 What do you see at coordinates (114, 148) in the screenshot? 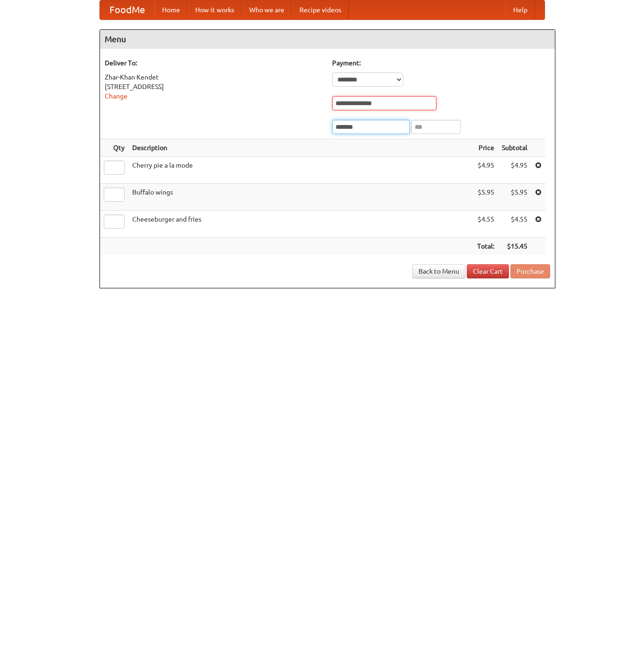
I see `th: Qty` at bounding box center [114, 148].